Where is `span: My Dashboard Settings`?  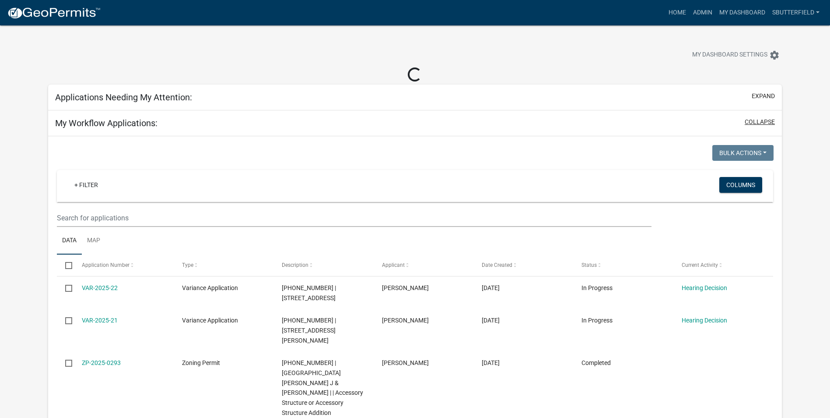 span: My Dashboard Settings is located at coordinates (730, 55).